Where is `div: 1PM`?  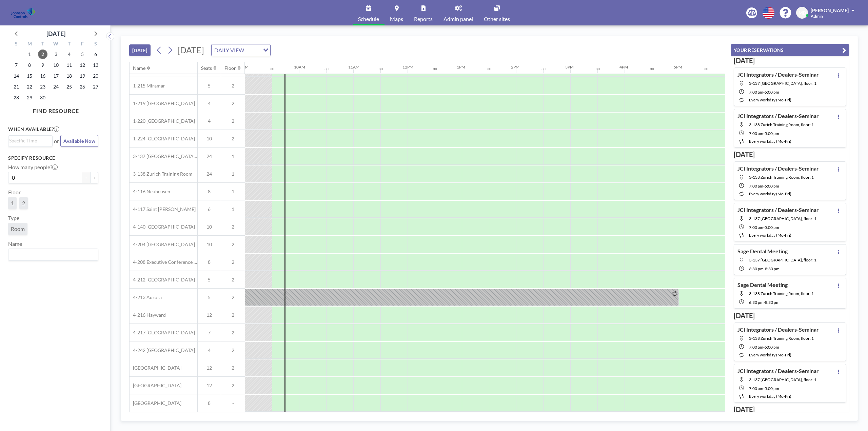
div: 1PM is located at coordinates (461, 66).